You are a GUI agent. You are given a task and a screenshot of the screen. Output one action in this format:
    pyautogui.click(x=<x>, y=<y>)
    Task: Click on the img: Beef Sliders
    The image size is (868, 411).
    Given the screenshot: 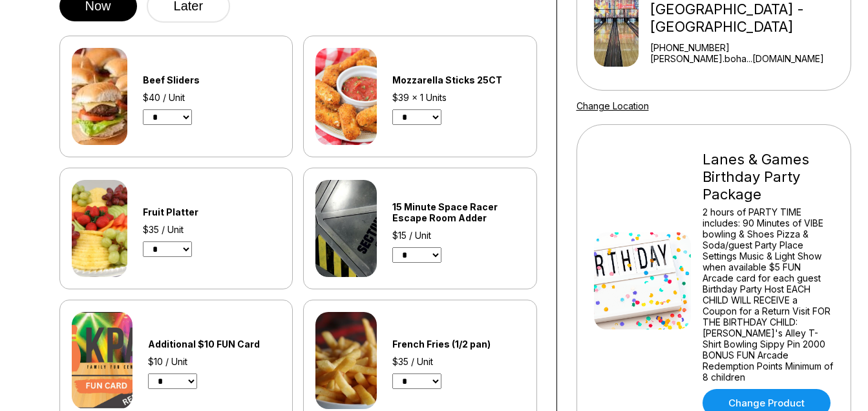 What is the action you would take?
    pyautogui.click(x=99, y=96)
    